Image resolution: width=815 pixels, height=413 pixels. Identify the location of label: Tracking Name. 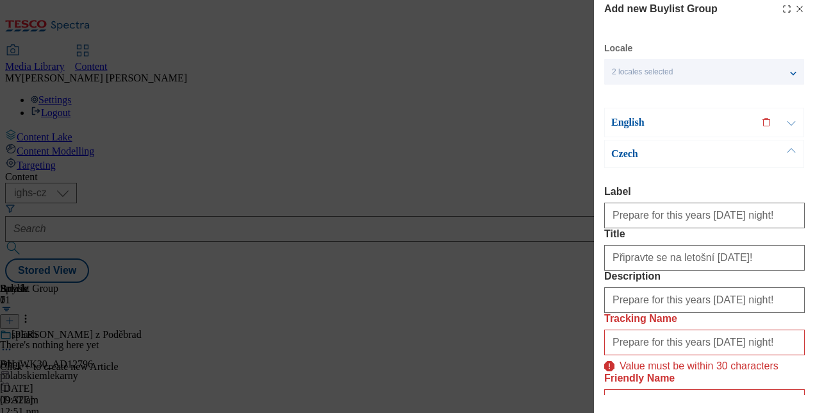
(704, 318).